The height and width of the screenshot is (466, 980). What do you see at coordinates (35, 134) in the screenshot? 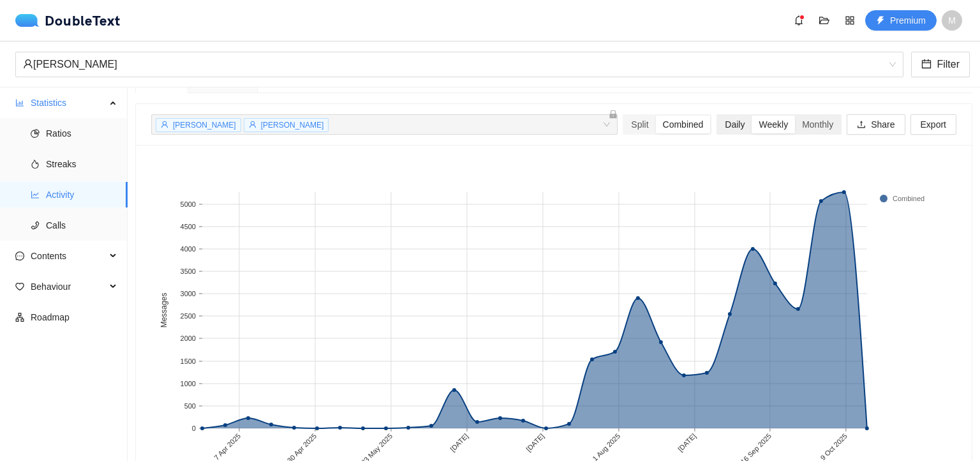
I see `span: pie-chart` at bounding box center [35, 134].